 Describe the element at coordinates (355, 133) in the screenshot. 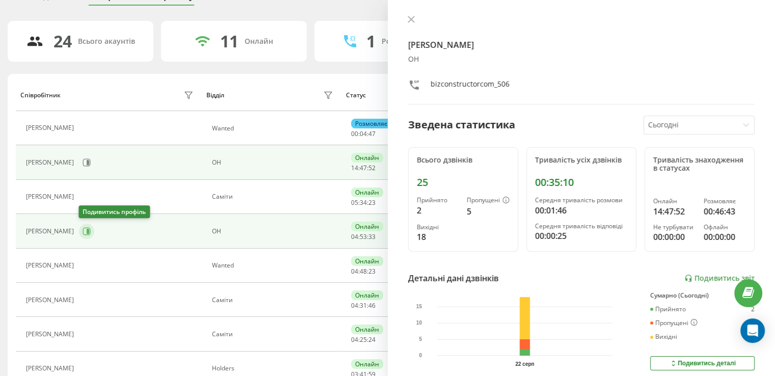

I see `span: 00` at that location.